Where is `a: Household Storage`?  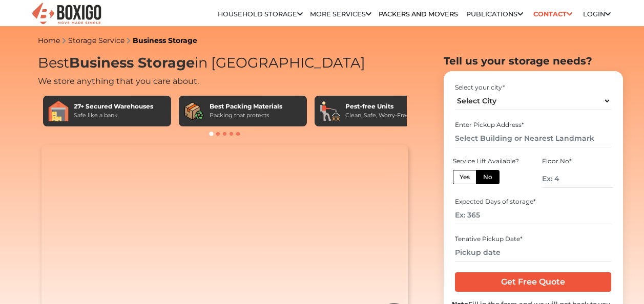 a: Household Storage is located at coordinates (260, 14).